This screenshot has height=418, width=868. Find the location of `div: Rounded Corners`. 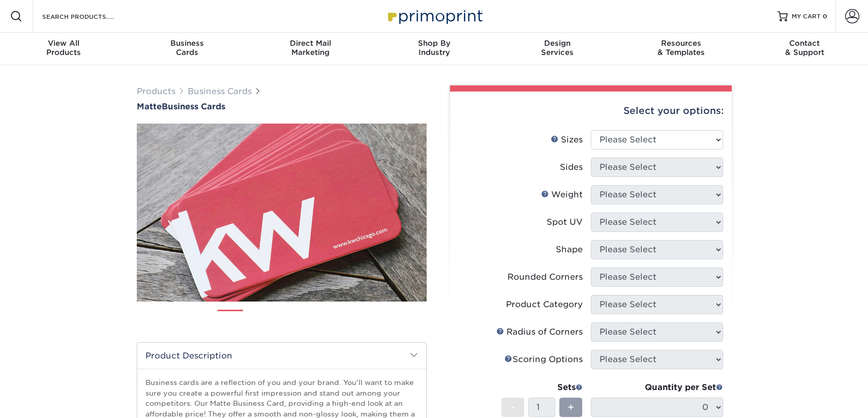

div: Rounded Corners is located at coordinates (545, 278).